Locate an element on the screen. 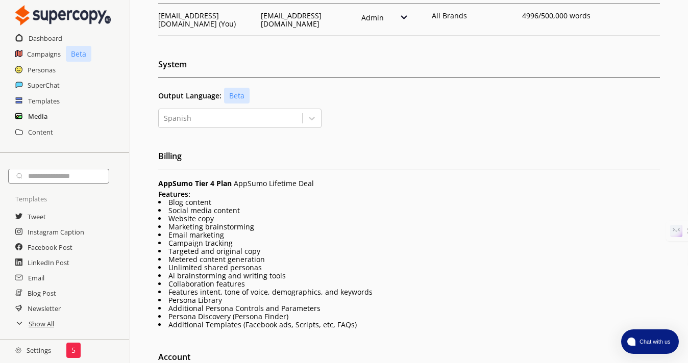 This screenshot has width=688, height=363. li: Unlimited shared personas is located at coordinates (409, 268).